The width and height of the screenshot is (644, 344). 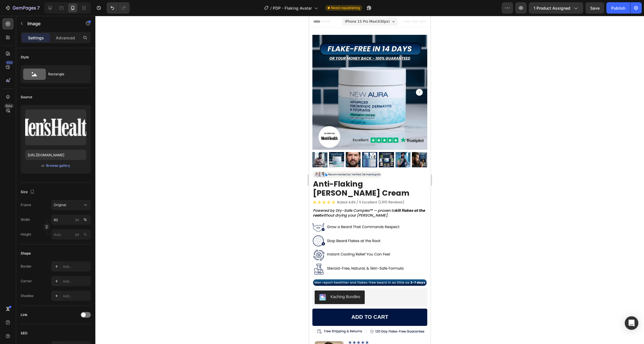 What do you see at coordinates (27, 296) in the screenshot?
I see `div: Shadow` at bounding box center [27, 296].